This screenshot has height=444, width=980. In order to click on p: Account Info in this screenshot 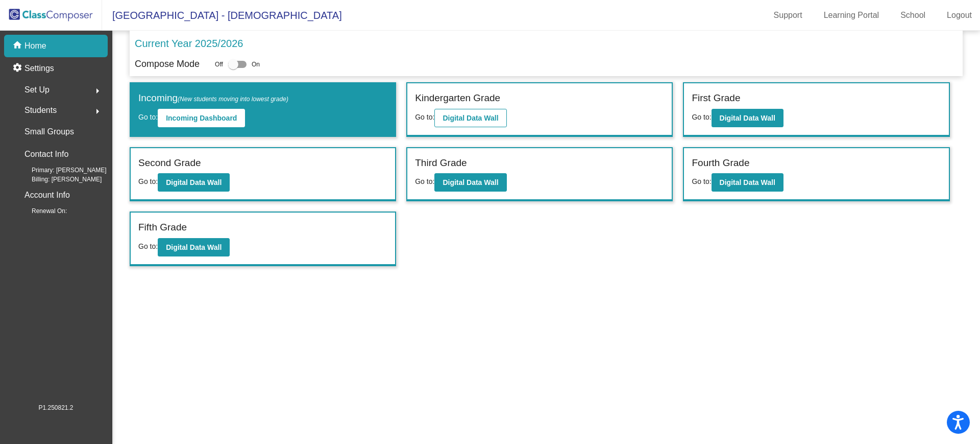, I will do `click(47, 195)`.